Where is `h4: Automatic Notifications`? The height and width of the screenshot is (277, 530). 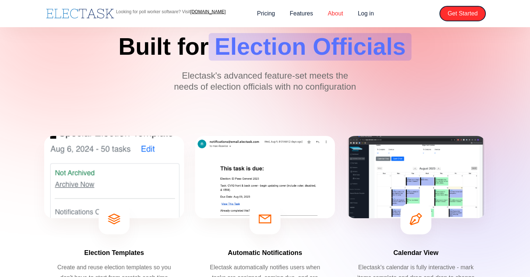
h4: Automatic Notifications is located at coordinates (265, 253).